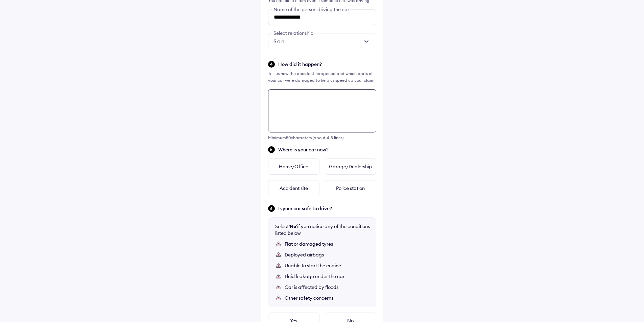 Image resolution: width=644 pixels, height=322 pixels. What do you see at coordinates (322, 138) in the screenshot?
I see `div: Minimum 50 characters (about 4-5 lines)` at bounding box center [322, 138].